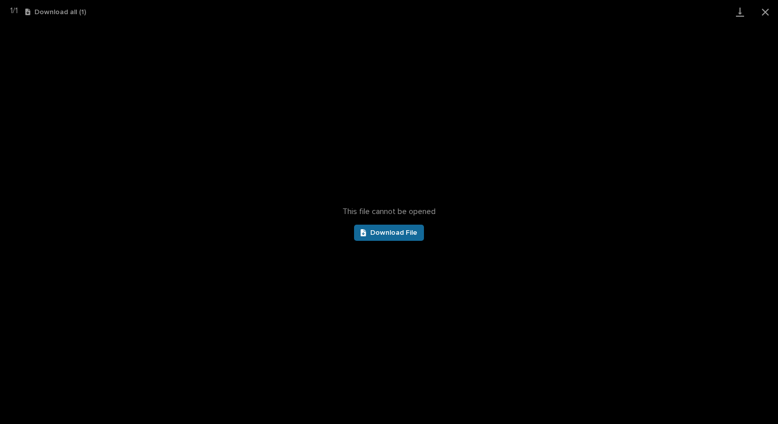 The width and height of the screenshot is (778, 424). Describe the element at coordinates (389, 233) in the screenshot. I see `a: Download File` at that location.